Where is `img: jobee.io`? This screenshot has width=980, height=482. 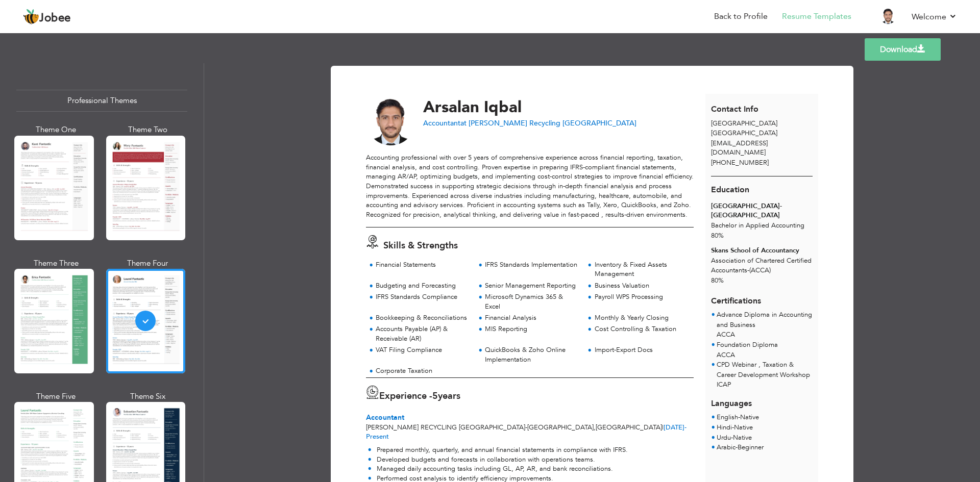 img: jobee.io is located at coordinates (31, 17).